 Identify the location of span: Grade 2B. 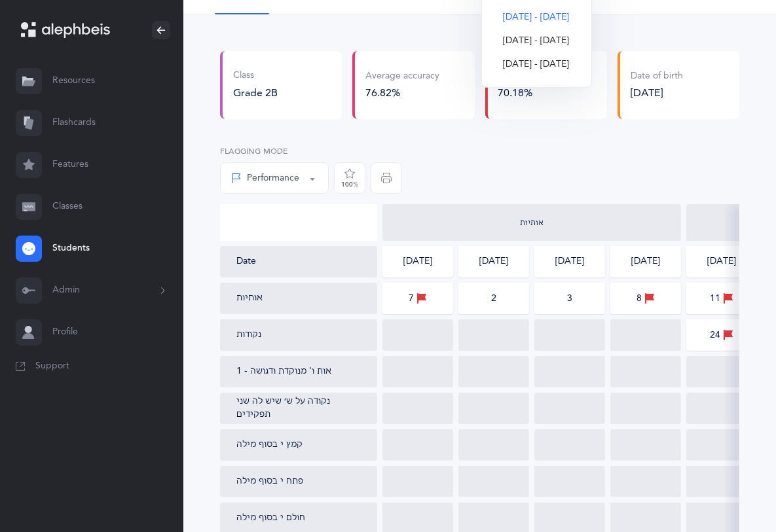
(255, 93).